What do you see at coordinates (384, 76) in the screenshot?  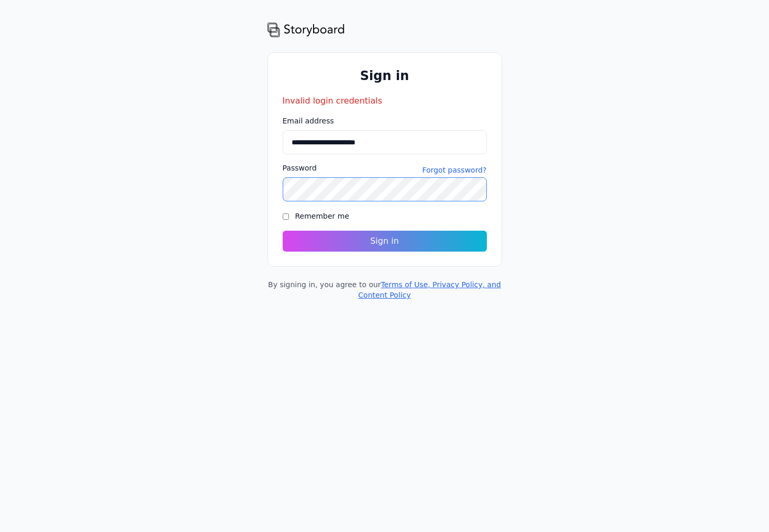 I see `h1: Sign in` at bounding box center [384, 76].